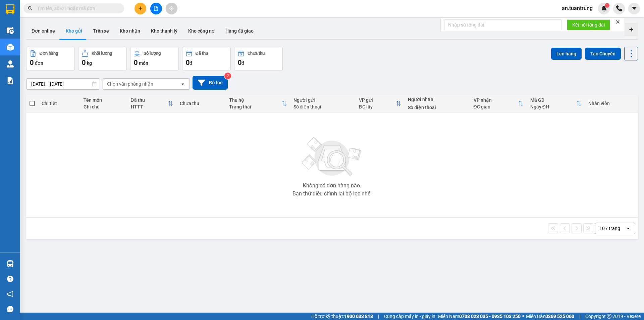 Image resolution: width=644 pixels, height=320 pixels. Describe the element at coordinates (410, 316) in the screenshot. I see `span: Cung cấp máy in - giấy in:` at that location.